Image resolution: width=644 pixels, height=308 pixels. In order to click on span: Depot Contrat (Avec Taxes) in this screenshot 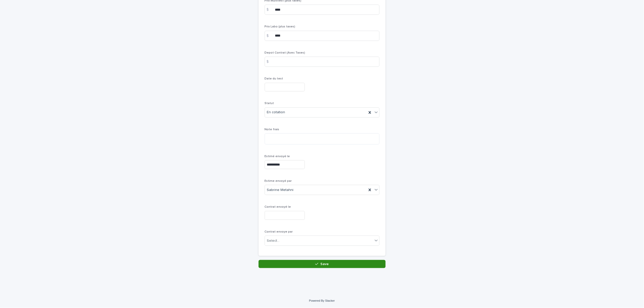, I will do `click(285, 53)`.